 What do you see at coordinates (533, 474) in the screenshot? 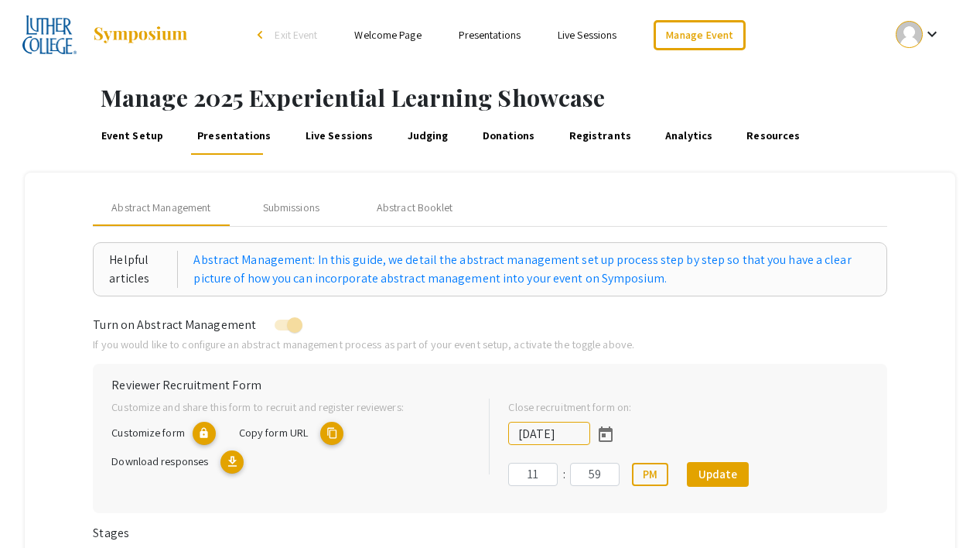
I see `input: Hours` at bounding box center [533, 474].